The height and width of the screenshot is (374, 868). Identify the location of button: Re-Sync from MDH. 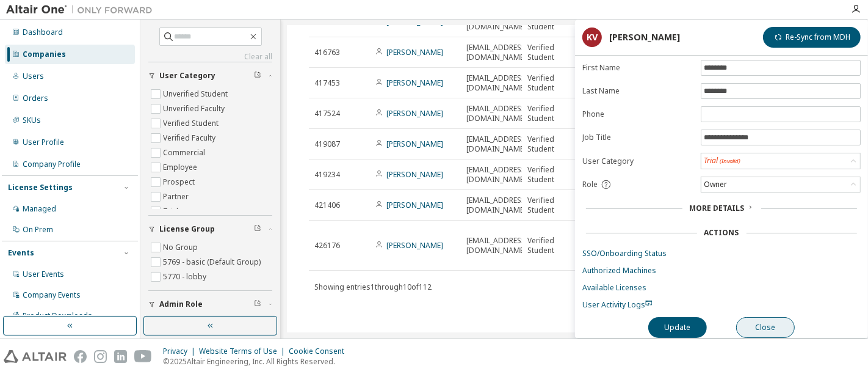
(811, 38).